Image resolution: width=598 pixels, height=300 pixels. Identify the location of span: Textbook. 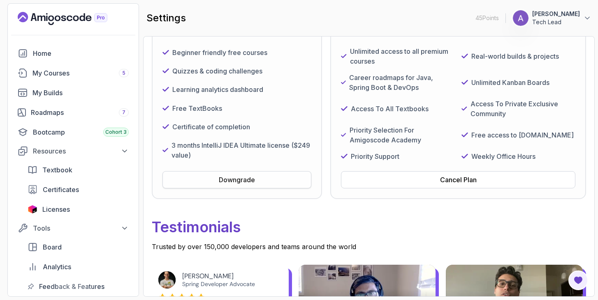
(57, 170).